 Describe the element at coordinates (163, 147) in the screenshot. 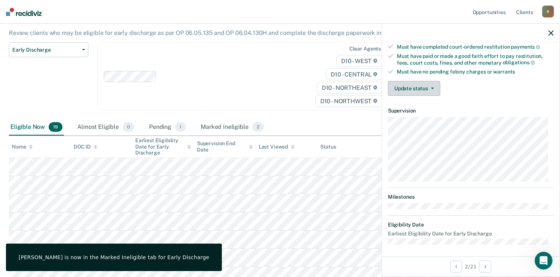

I see `div: Earliest Eligibility Date for Early Discharge` at that location.